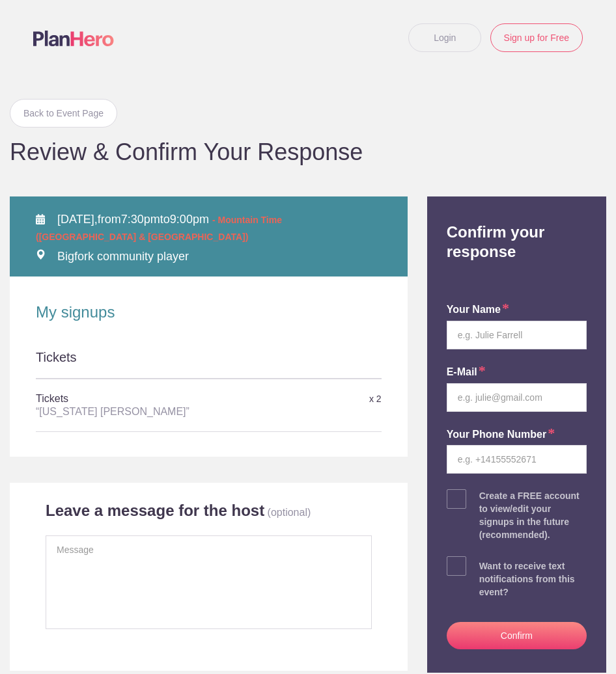  I want to click on label: your name, so click(478, 310).